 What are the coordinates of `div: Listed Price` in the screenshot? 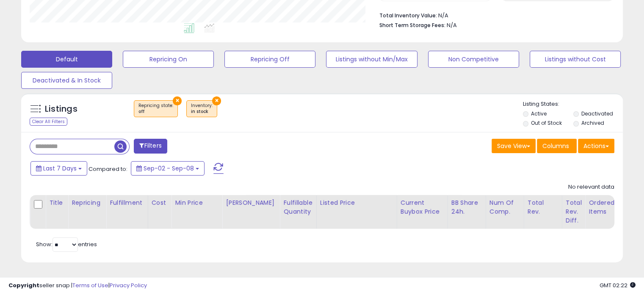 It's located at (356, 203).